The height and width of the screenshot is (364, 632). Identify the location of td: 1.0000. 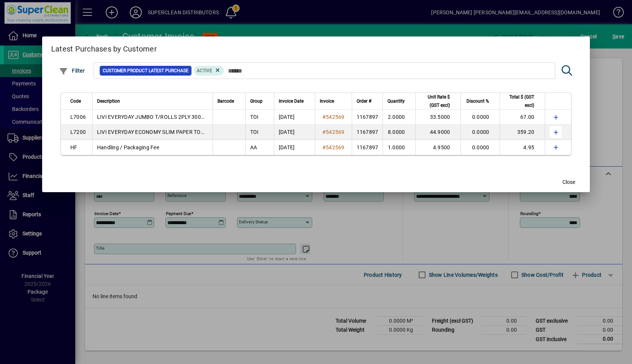
(398, 148).